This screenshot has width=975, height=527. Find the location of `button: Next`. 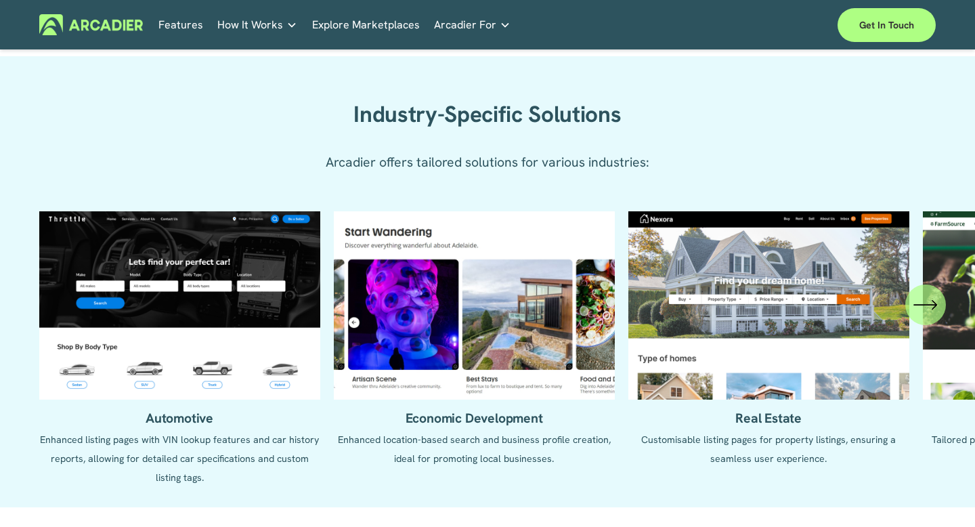

button: Next is located at coordinates (926, 305).